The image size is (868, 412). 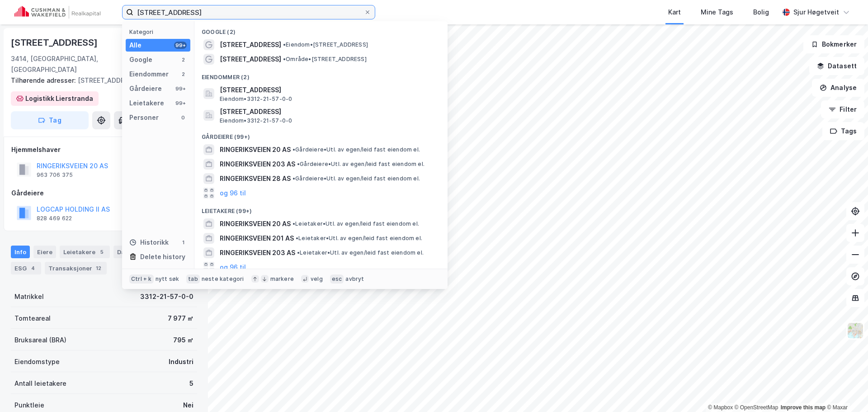 What do you see at coordinates (843, 131) in the screenshot?
I see `button: Tags` at bounding box center [843, 131].